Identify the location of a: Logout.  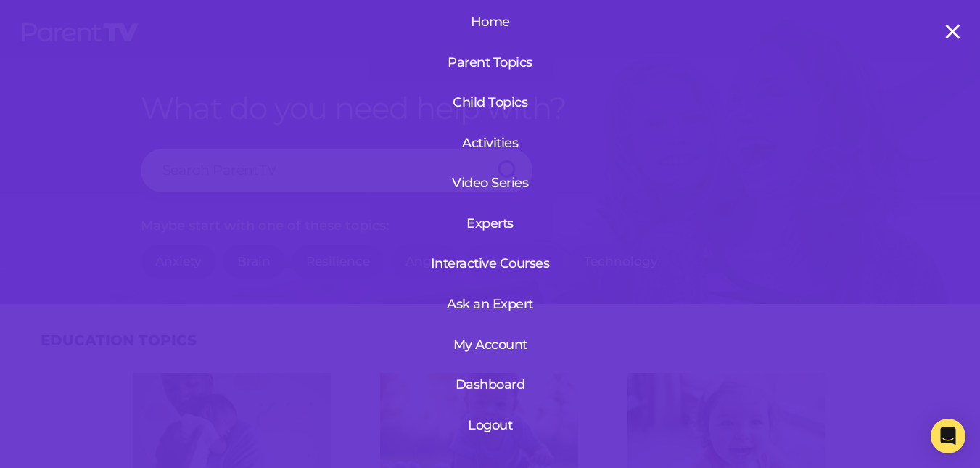
(490, 425).